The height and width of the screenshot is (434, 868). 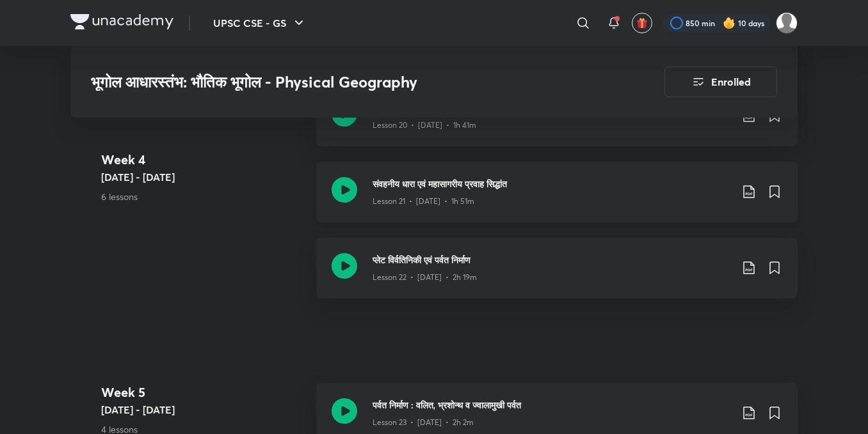 I want to click on h3: पर्वत निर्माण : वलित, भ्रशोन्थ व ज्वालामुखी पर्वत, so click(x=552, y=405).